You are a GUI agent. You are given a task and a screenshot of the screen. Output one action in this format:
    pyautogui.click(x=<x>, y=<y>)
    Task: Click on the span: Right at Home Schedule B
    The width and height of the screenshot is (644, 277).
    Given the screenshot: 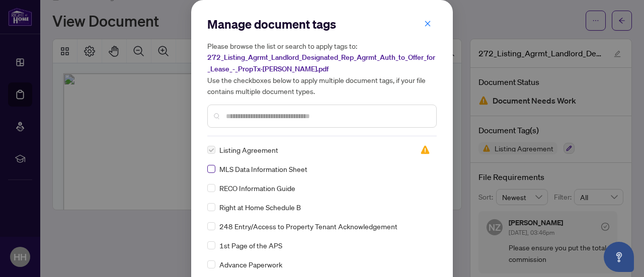 What is the action you would take?
    pyautogui.click(x=260, y=207)
    